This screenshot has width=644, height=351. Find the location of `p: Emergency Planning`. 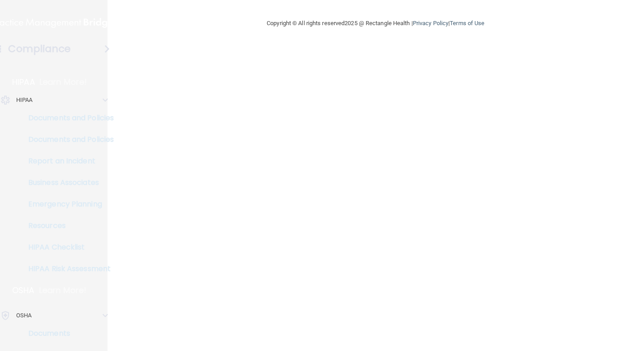

p: Emergency Planning is located at coordinates (67, 205).